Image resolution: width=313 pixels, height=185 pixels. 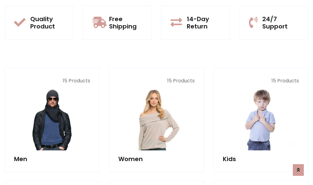 I want to click on h5: 14-Day Return, so click(x=204, y=23).